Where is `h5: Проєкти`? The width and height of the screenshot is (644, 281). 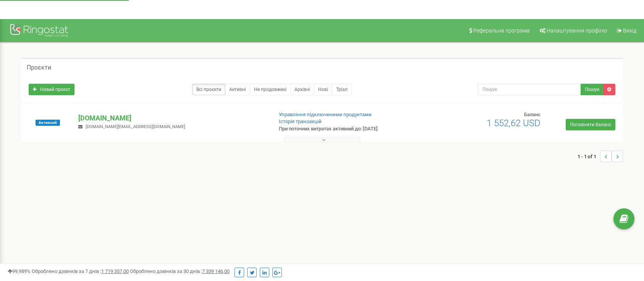 h5: Проєкти is located at coordinates (39, 68).